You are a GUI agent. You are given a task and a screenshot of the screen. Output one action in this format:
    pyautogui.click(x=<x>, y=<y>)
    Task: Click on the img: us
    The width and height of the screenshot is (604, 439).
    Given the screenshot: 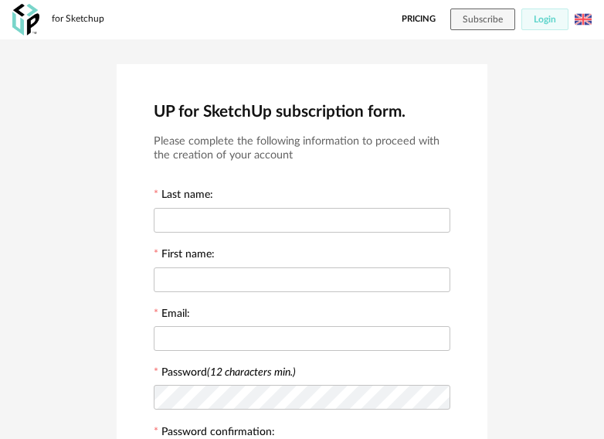 What is the action you would take?
    pyautogui.click(x=583, y=19)
    